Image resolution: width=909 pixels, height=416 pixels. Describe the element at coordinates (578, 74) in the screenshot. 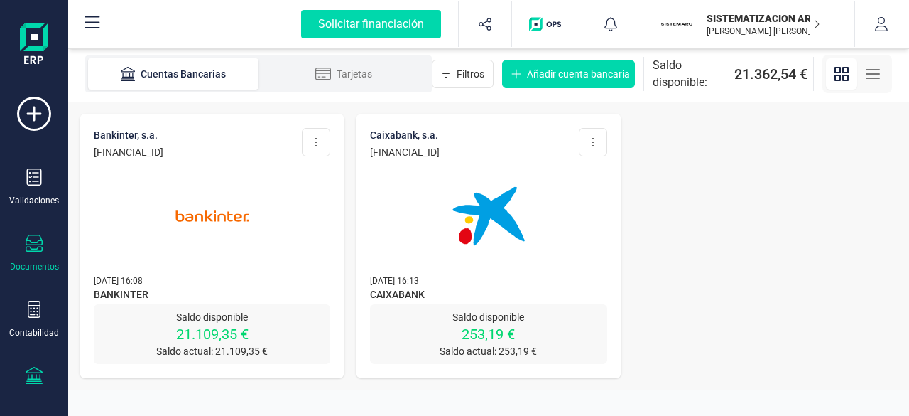

I see `span: Añadir cuenta bancaria` at that location.